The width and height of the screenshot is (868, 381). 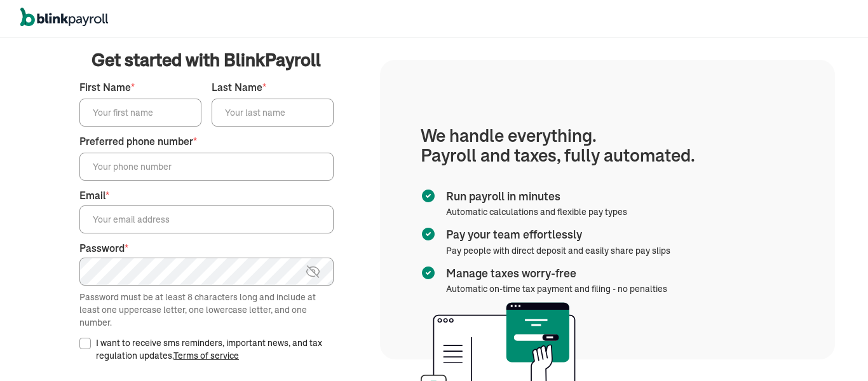 I want to click on span: Get started with BlinkPayroll, so click(x=206, y=60).